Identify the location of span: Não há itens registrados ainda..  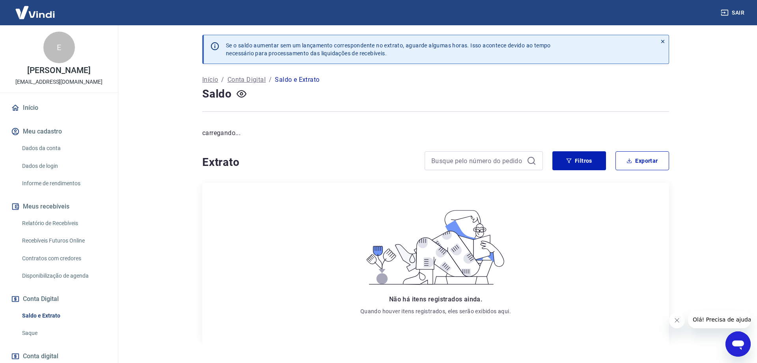
(436, 299).